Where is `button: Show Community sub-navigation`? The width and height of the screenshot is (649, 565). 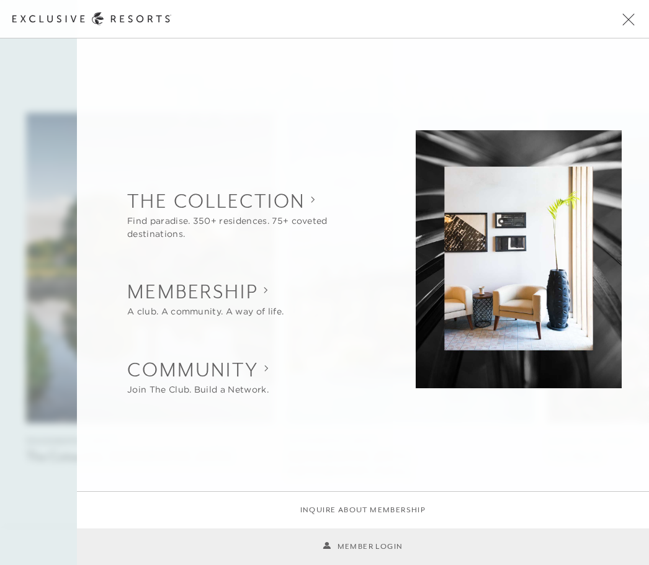
button: Show Community sub-navigation is located at coordinates (198, 376).